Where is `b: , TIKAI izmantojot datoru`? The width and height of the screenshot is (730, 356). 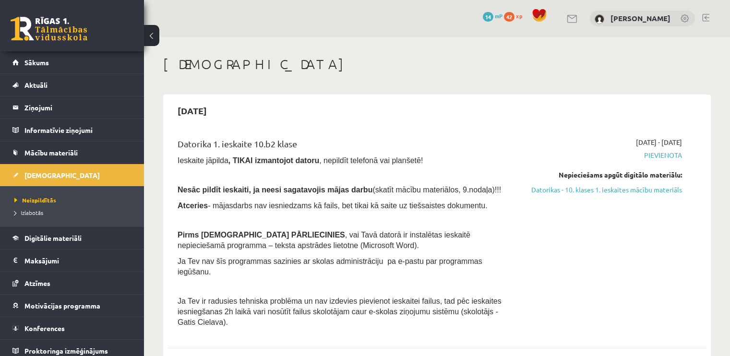 b: , TIKAI izmantojot datoru is located at coordinates (274, 160).